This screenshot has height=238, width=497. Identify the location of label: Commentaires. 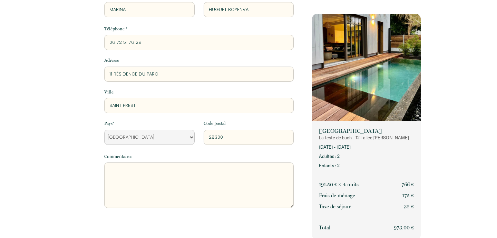
(118, 157).